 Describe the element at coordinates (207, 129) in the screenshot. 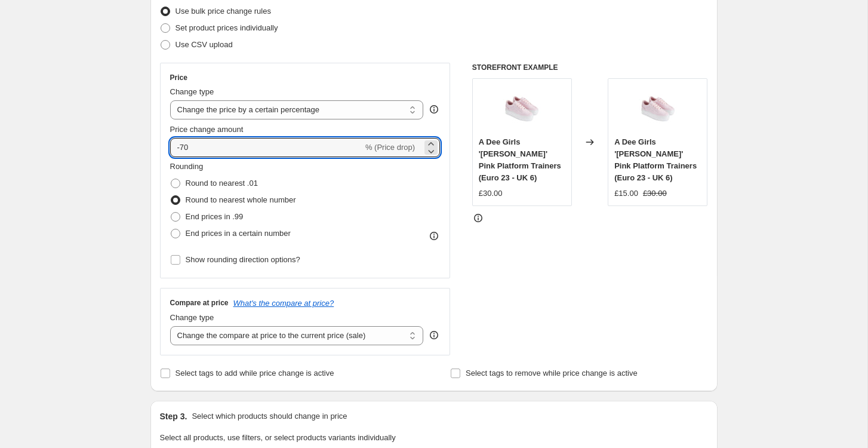

I see `span: Price change amount` at that location.